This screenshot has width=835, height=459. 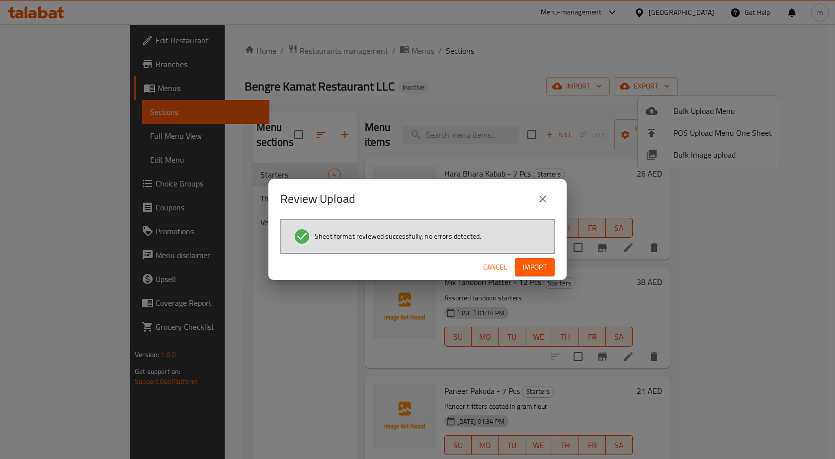 What do you see at coordinates (535, 267) in the screenshot?
I see `button: Import` at bounding box center [535, 267].